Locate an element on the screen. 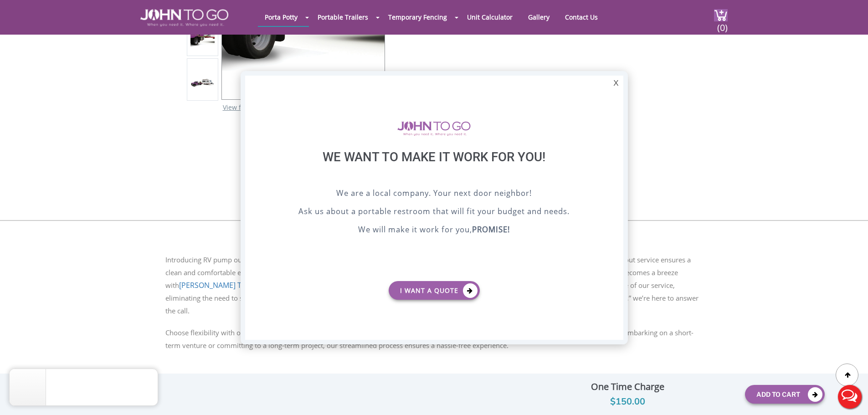 This screenshot has width=868, height=415. div: X is located at coordinates (616, 83).